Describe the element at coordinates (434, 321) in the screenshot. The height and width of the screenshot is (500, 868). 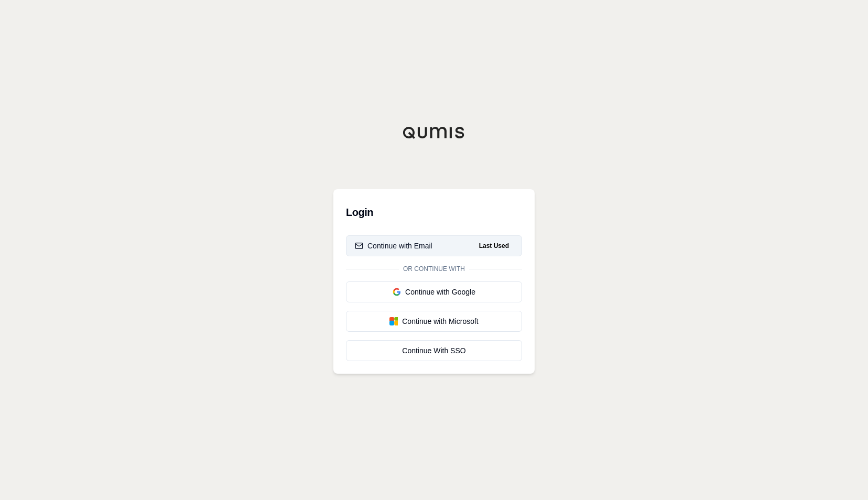
I see `div: Continue with Microsoft` at that location.